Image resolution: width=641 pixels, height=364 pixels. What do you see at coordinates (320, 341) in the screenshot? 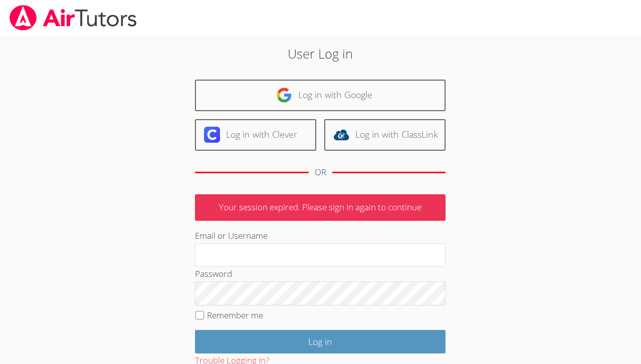
I see `input: Log in` at bounding box center [320, 341].